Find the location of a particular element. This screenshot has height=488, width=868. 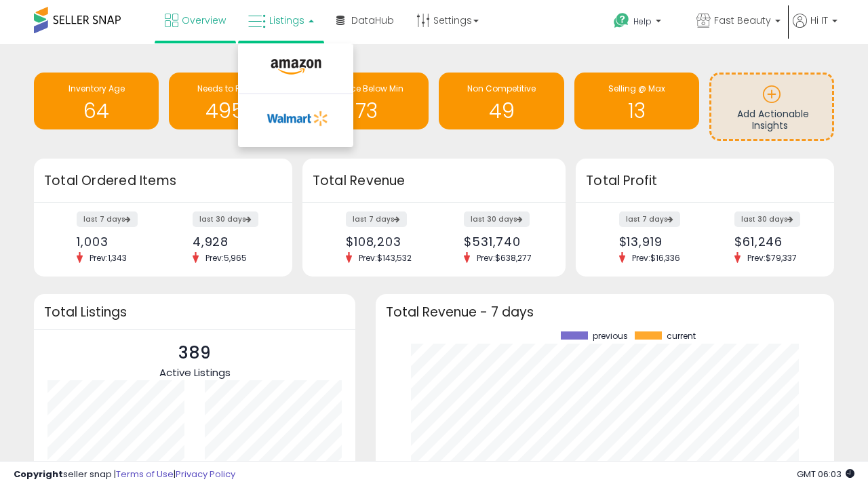

h1: 4956 is located at coordinates (231, 110).